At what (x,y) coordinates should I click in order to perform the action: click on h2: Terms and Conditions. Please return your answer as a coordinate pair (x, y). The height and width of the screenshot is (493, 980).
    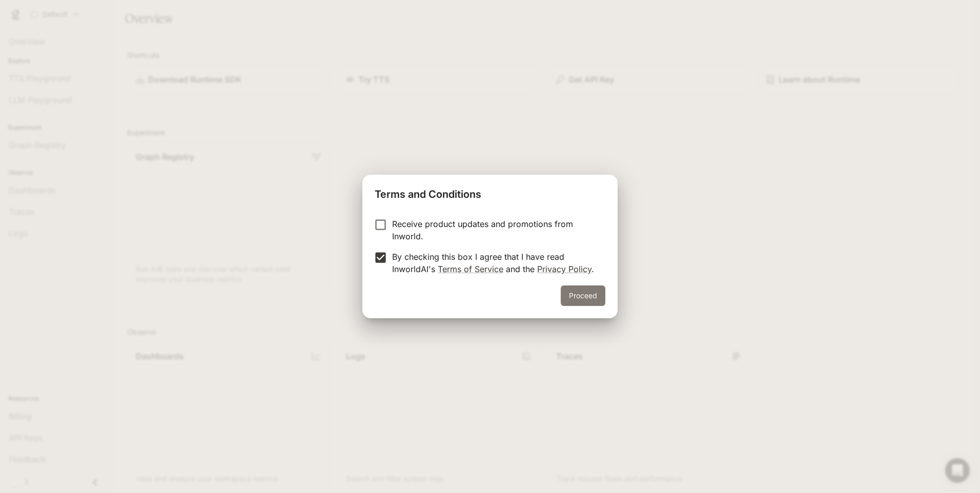
    Looking at the image, I should click on (490, 192).